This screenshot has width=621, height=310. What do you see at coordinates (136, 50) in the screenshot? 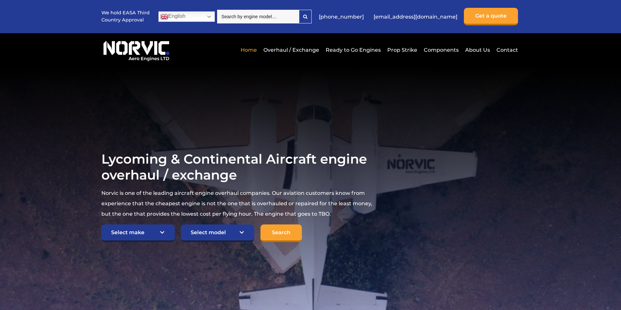
I see `img: Norvic Aero Engines logo` at bounding box center [136, 50].